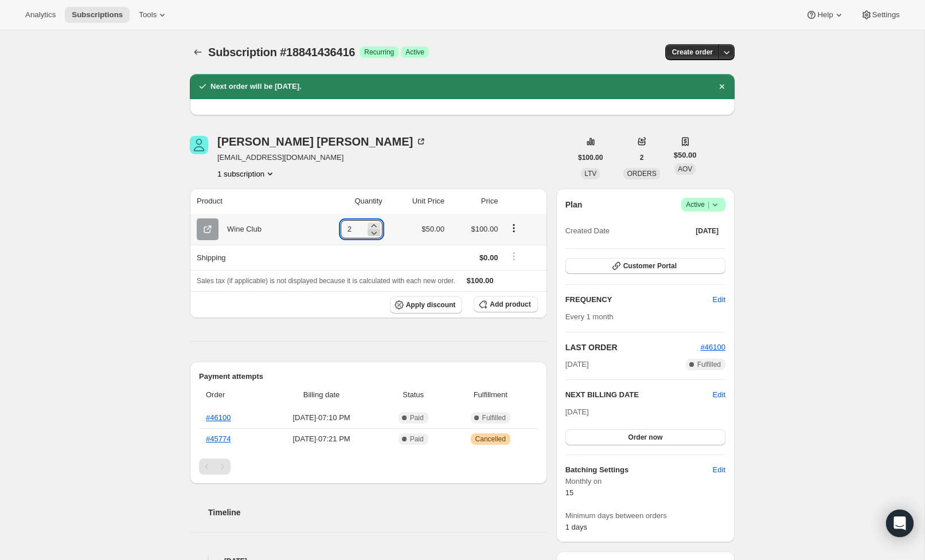 The image size is (925, 560). I want to click on th: Quantity, so click(347, 201).